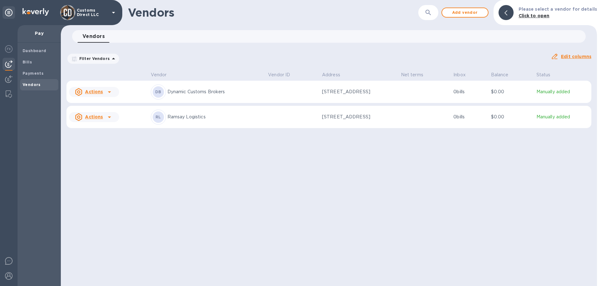 This screenshot has width=602, height=286. I want to click on b: DB, so click(158, 92).